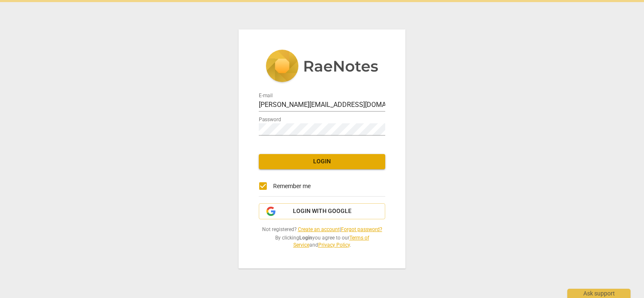 This screenshot has height=298, width=644. Describe the element at coordinates (318, 230) in the screenshot. I see `a: Create an account` at that location.